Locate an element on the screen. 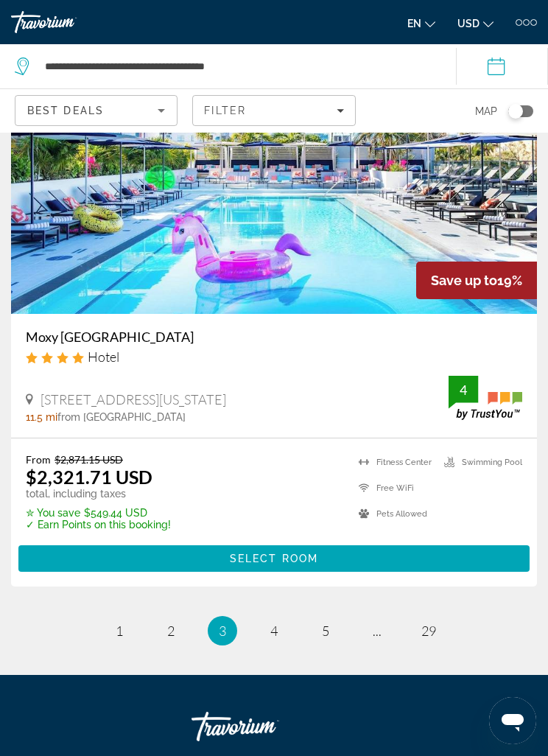 Image resolution: width=548 pixels, height=756 pixels. a: Select Room is located at coordinates (274, 556).